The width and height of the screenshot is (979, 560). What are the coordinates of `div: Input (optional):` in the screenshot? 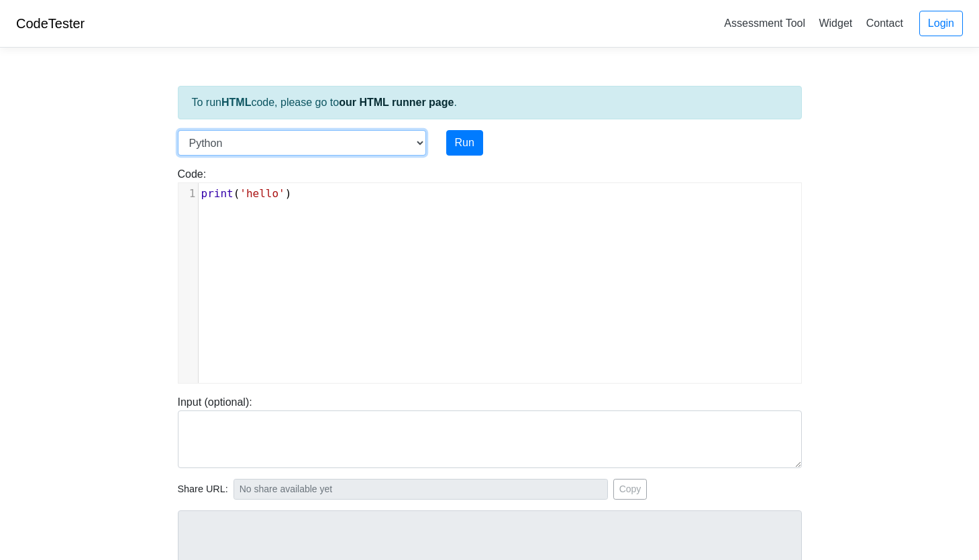 It's located at (490, 431).